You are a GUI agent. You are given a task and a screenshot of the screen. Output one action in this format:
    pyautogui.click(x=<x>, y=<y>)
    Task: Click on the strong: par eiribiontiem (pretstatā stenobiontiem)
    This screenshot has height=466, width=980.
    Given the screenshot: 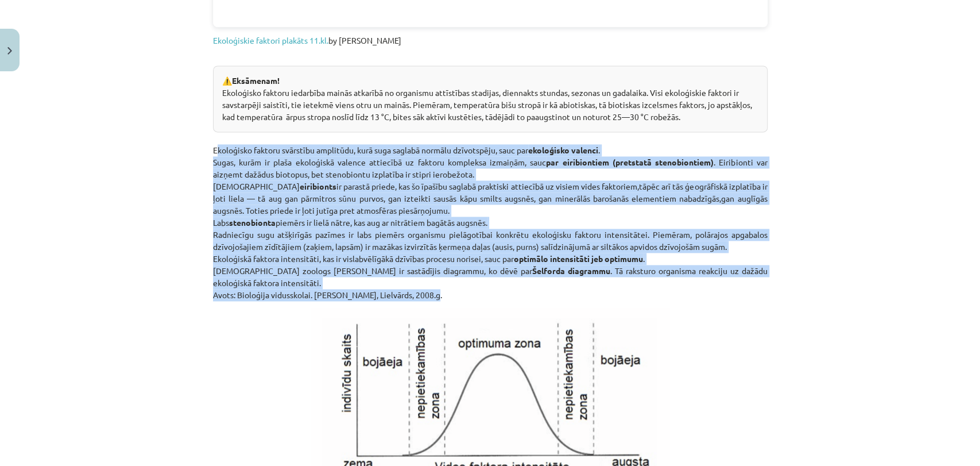 What is the action you would take?
    pyautogui.click(x=630, y=162)
    